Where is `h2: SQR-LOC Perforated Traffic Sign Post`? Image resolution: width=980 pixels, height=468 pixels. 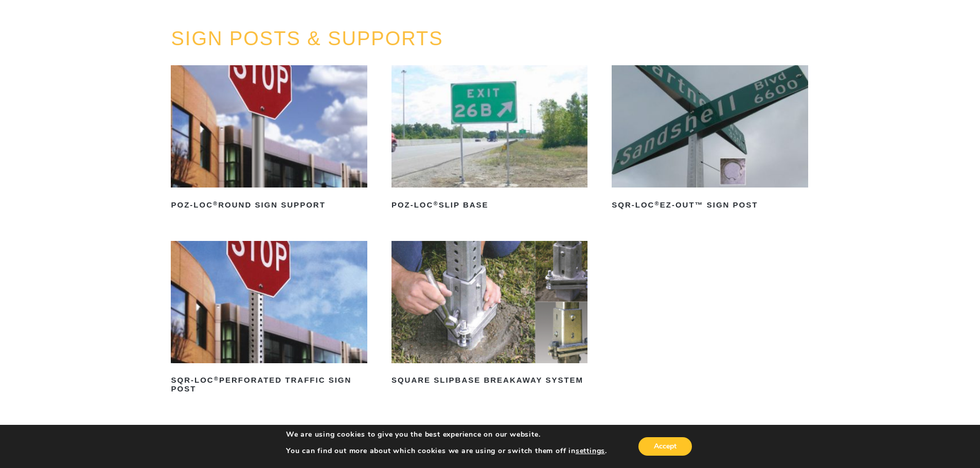
h2: SQR-LOC Perforated Traffic Sign Post is located at coordinates (268, 385).